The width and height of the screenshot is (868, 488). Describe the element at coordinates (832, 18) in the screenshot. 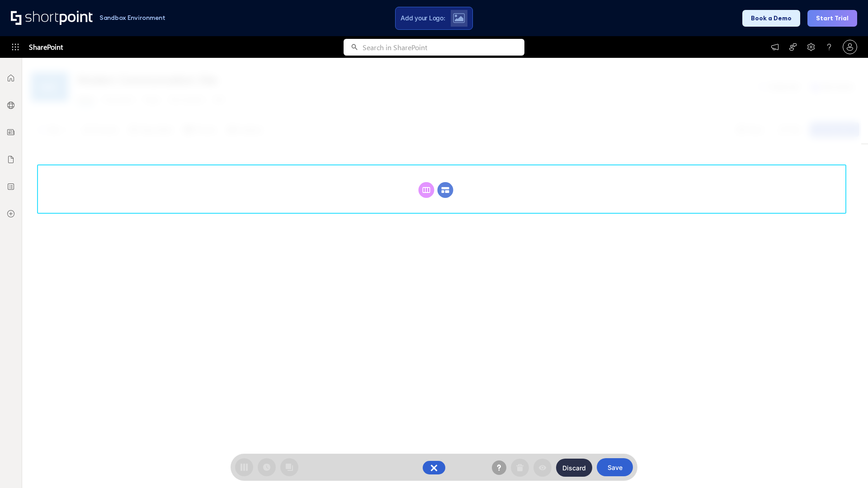

I see `button: Start Trial` at that location.